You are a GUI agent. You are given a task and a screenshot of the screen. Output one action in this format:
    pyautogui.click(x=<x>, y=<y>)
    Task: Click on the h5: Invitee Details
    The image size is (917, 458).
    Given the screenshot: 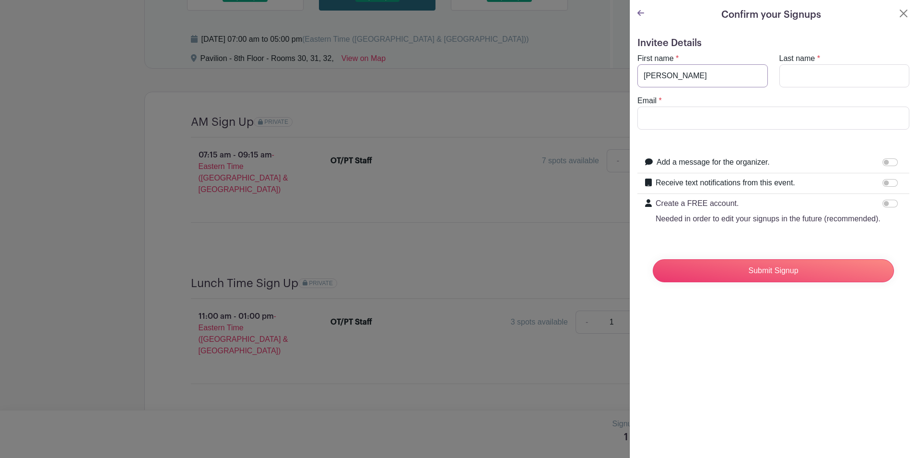 What is the action you would take?
    pyautogui.click(x=773, y=43)
    